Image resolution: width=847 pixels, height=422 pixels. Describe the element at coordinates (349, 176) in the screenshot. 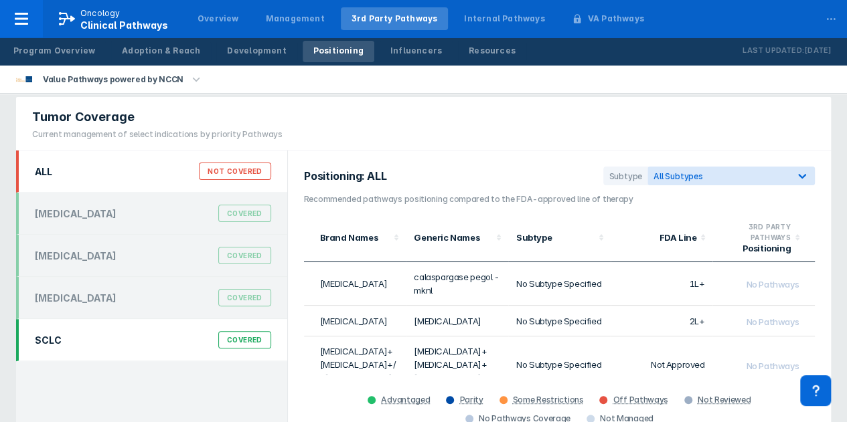

I see `h2: Positioning: ALL` at that location.